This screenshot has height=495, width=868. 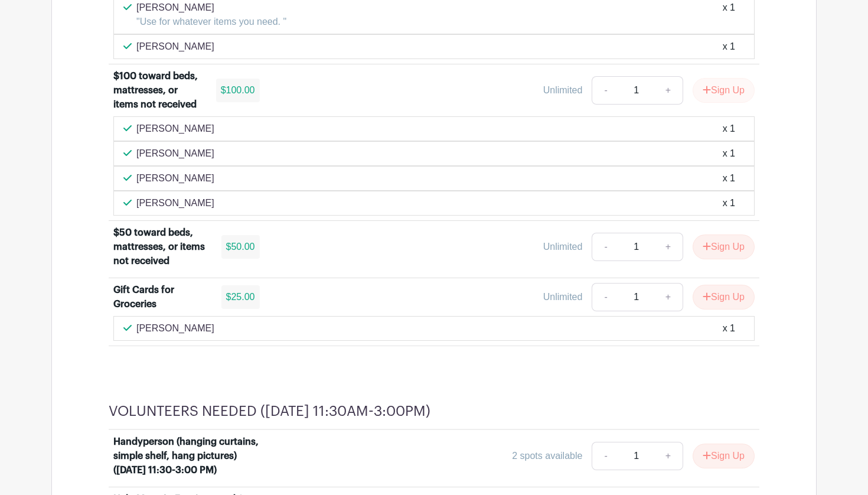 What do you see at coordinates (238, 91) in the screenshot?
I see `div: $100.00` at bounding box center [238, 91].